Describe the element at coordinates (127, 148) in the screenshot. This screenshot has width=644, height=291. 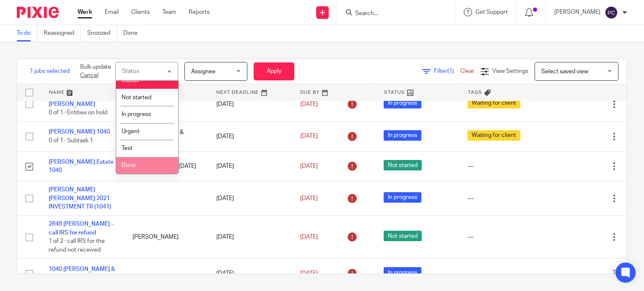
I see `span: Test` at that location.